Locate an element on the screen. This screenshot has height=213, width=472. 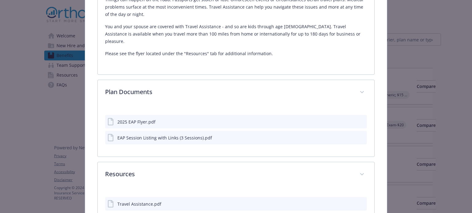
p: Resources is located at coordinates (228, 174).